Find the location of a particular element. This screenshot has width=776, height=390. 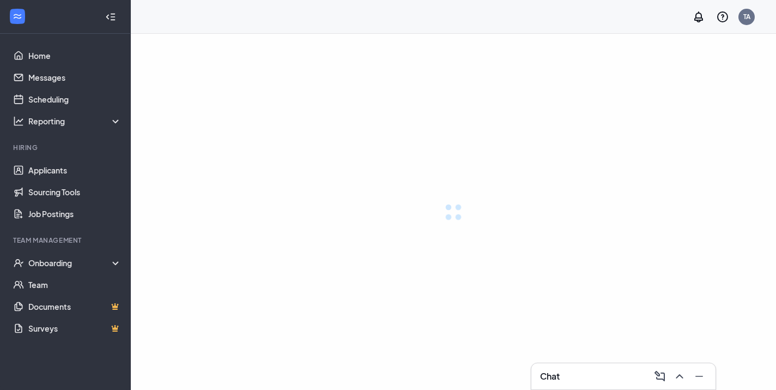

svg: QuestionInfo is located at coordinates (723, 17).